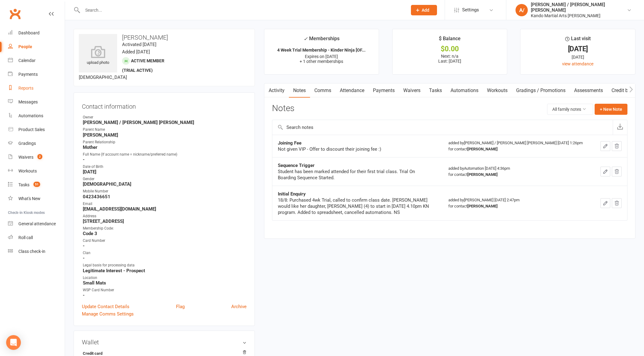 The height and width of the screenshot is (356, 644). I want to click on strong: Code 3, so click(164, 233).